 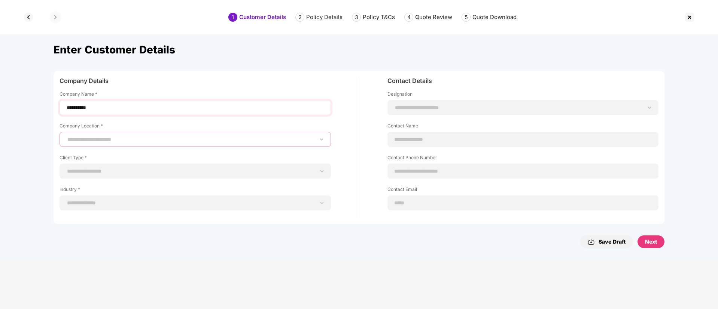 I want to click on div: Save Draft, so click(x=606, y=242).